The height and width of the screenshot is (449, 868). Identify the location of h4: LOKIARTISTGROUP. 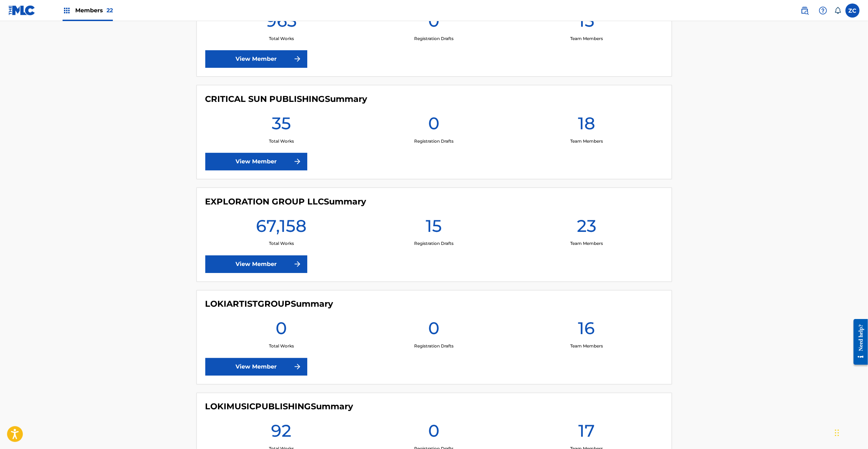
(269, 304).